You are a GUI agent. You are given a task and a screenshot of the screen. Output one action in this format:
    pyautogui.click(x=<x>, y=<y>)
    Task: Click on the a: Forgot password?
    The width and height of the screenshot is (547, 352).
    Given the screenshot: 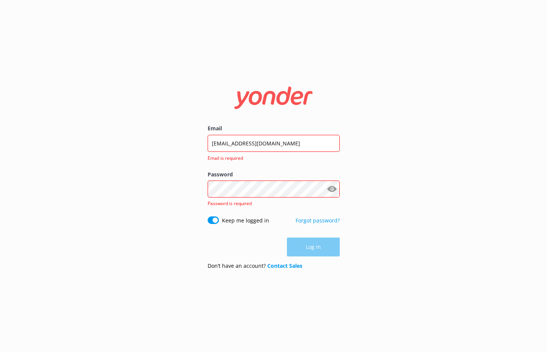 What is the action you would take?
    pyautogui.click(x=317, y=220)
    